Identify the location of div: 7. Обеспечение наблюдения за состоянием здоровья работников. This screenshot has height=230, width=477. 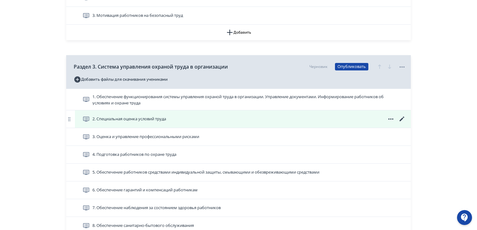
(238, 208).